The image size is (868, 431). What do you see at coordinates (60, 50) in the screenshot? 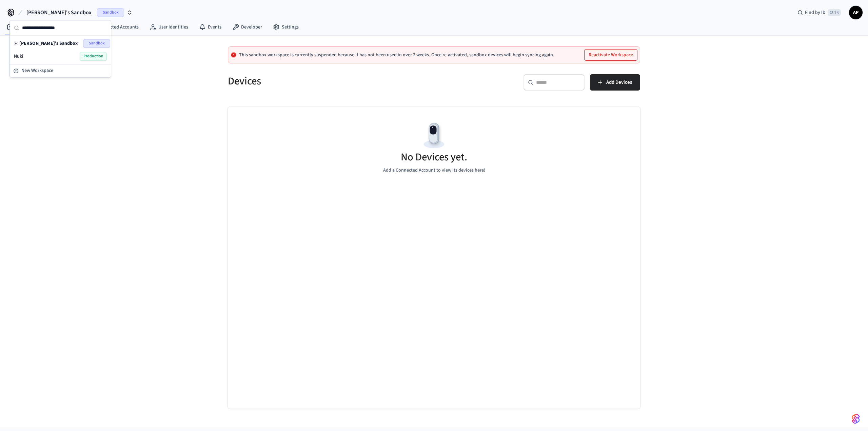
I see `div: Suggestions` at bounding box center [60, 50].